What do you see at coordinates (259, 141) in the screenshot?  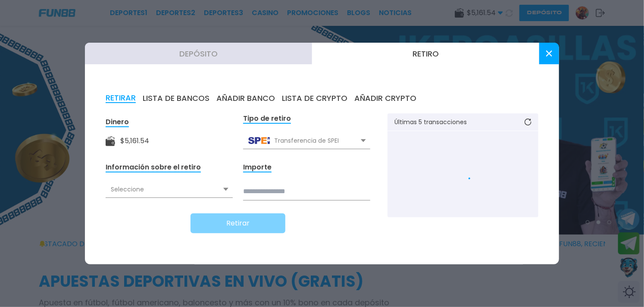 I see `img: Transferencia de SPEI` at bounding box center [259, 141].